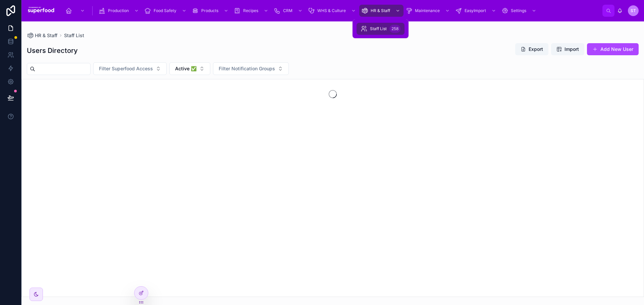 Image resolution: width=644 pixels, height=305 pixels. Describe the element at coordinates (252, 11) in the screenshot. I see `a: Recipes` at that location.